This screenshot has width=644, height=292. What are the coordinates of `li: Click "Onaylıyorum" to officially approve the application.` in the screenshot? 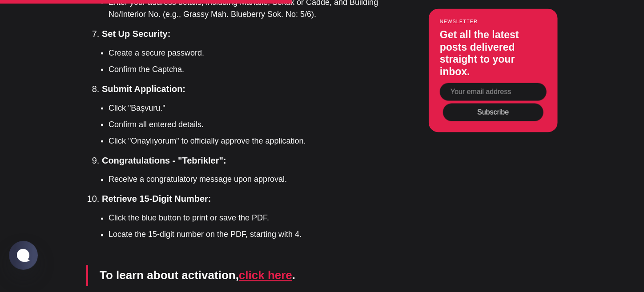 It's located at (246, 141).